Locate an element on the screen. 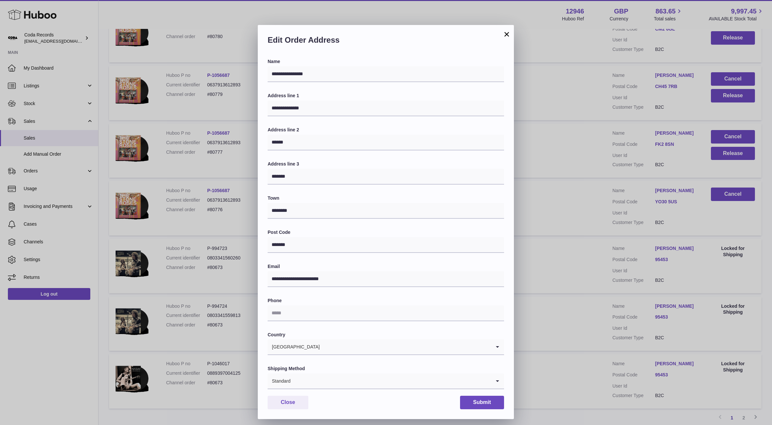  label: Address line 2 is located at coordinates (386, 130).